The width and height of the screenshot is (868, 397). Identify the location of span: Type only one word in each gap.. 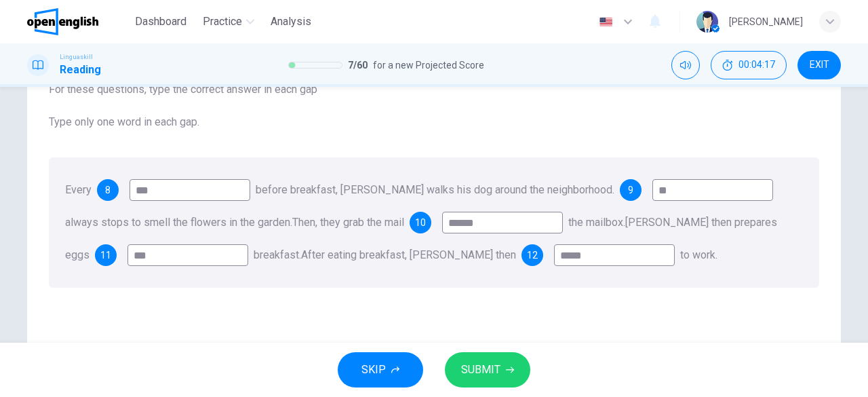
(434, 122).